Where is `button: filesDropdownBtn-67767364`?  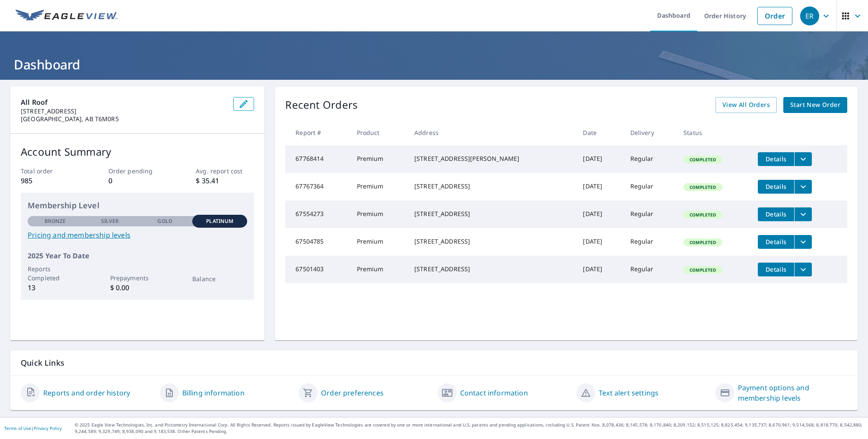 button: filesDropdownBtn-67767364 is located at coordinates (802, 187).